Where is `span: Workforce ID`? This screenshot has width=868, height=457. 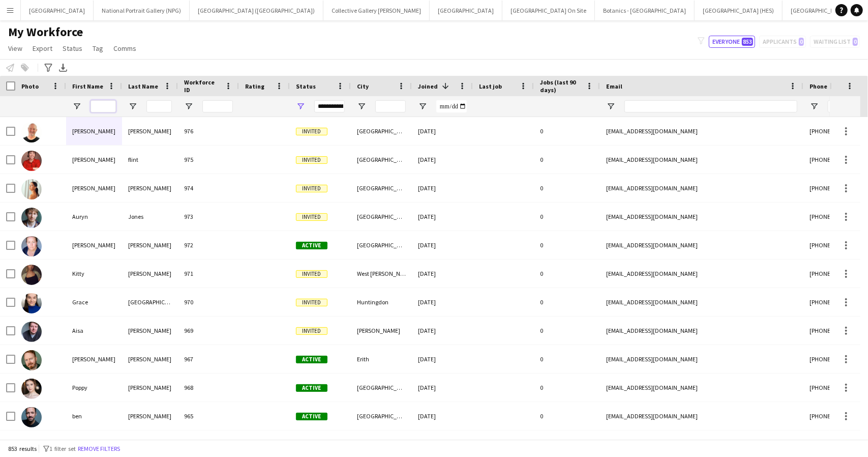 span: Workforce ID is located at coordinates (203, 86).